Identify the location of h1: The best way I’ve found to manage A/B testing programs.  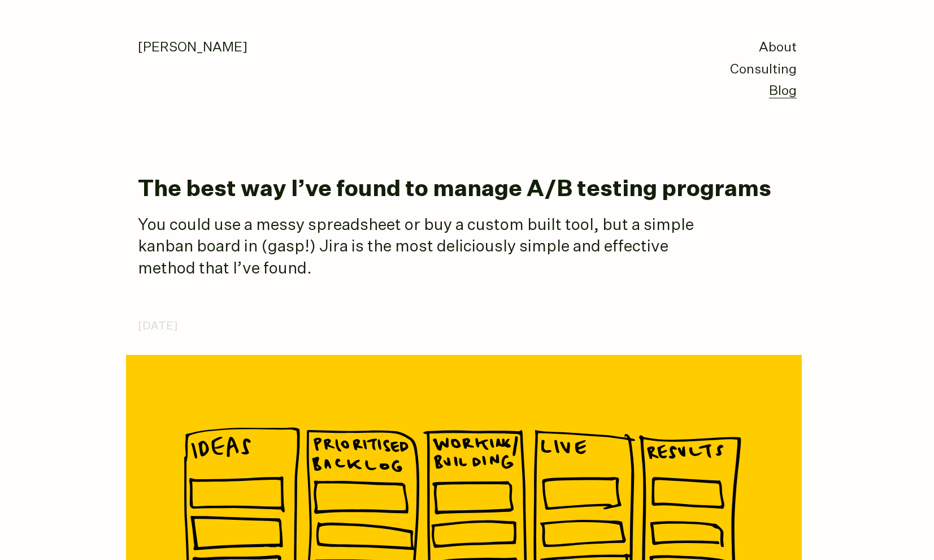
(467, 190).